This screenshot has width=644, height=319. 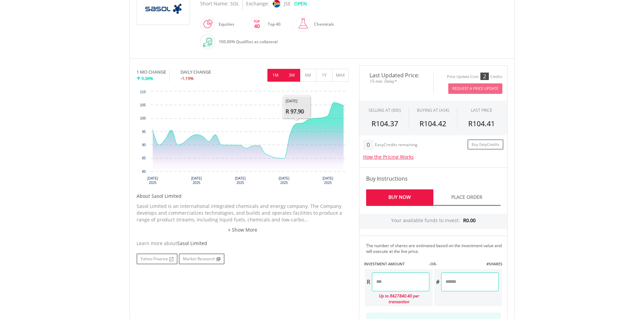 I want to click on p: Sasol Limited is an international integrated chemicals and energy company. The Company develops a..., so click(x=243, y=213).